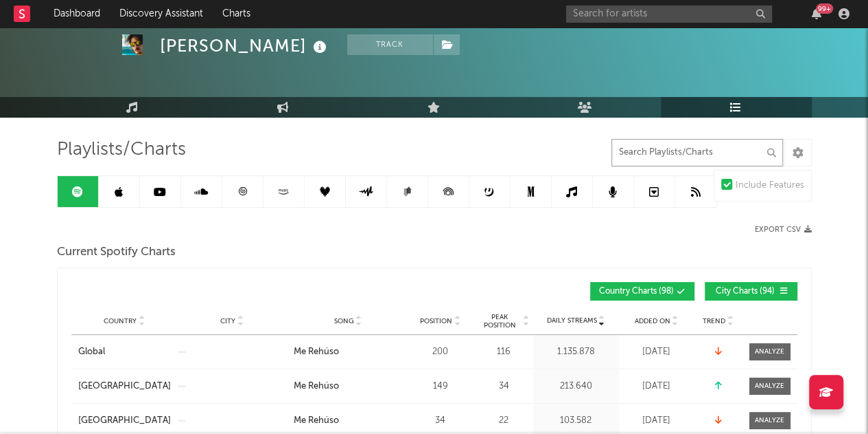 This screenshot has width=868, height=434. Describe the element at coordinates (817, 14) in the screenshot. I see `button: 99+` at that location.